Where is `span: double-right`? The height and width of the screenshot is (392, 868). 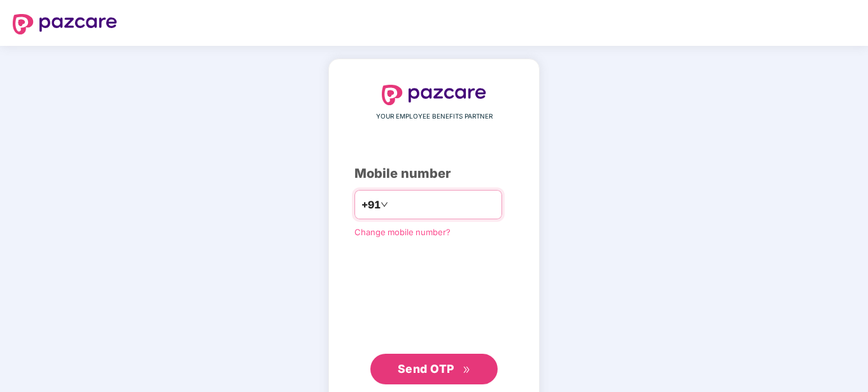
span: double-right is located at coordinates (466, 369).